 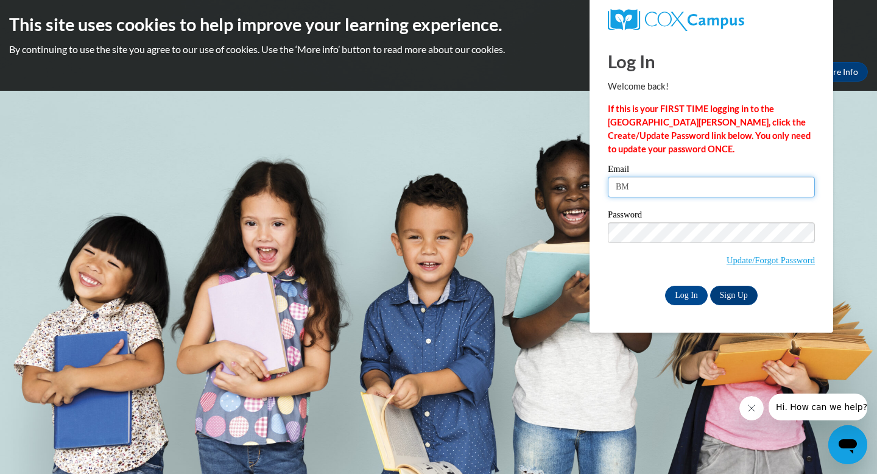 What do you see at coordinates (53, 13) in the screenshot?
I see `span: Hi. How can we help?` at bounding box center [53, 13].